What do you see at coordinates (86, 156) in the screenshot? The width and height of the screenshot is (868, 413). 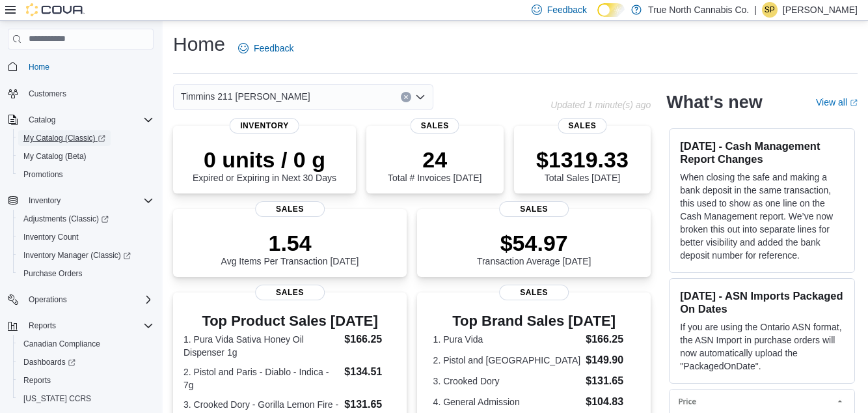 I see `button: My Catalog (Beta)` at bounding box center [86, 156].